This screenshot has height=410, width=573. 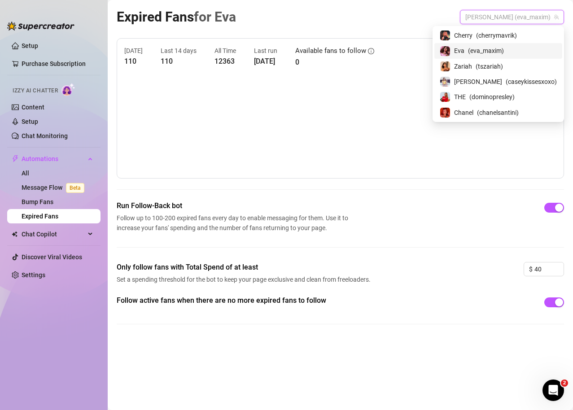 I want to click on span: Chanel, so click(x=464, y=113).